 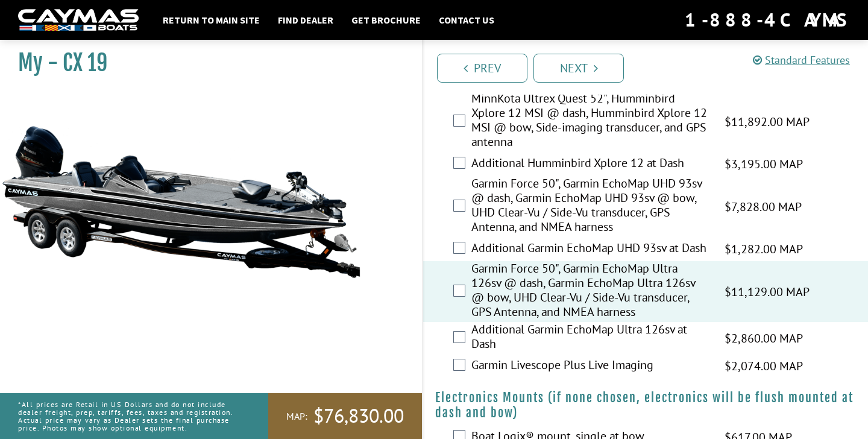 I want to click on span: $2,860.00 MAP, so click(x=764, y=338).